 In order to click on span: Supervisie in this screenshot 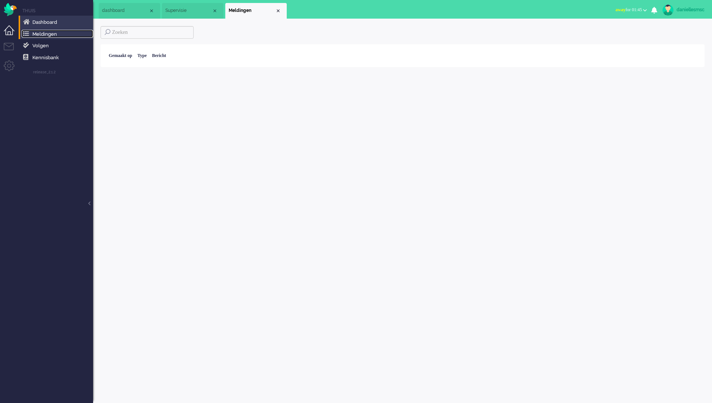, I will do `click(188, 10)`.